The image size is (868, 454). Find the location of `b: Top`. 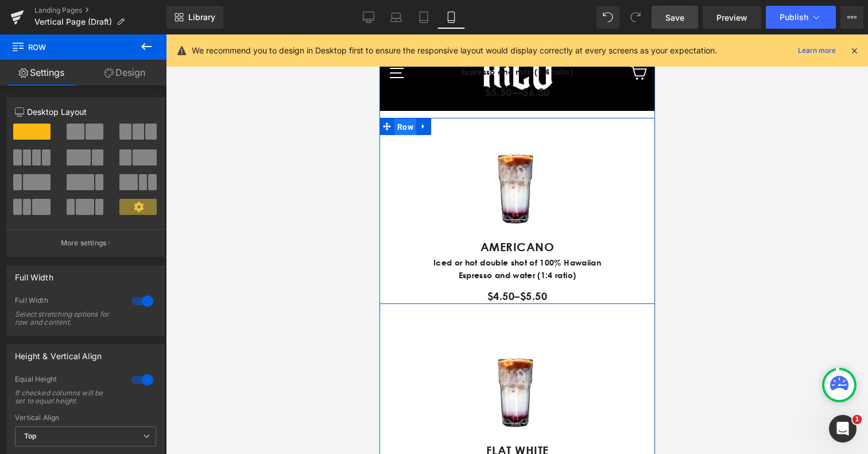

b: Top is located at coordinates (30, 435).